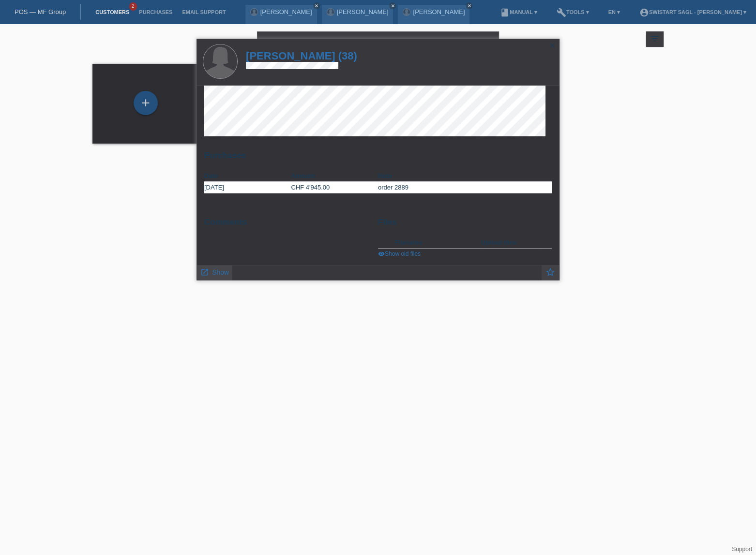 The image size is (756, 555). I want to click on a: POS — MF Group, so click(40, 12).